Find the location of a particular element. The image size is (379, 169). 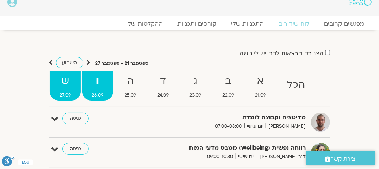

a: ג23.09 is located at coordinates (196, 86).